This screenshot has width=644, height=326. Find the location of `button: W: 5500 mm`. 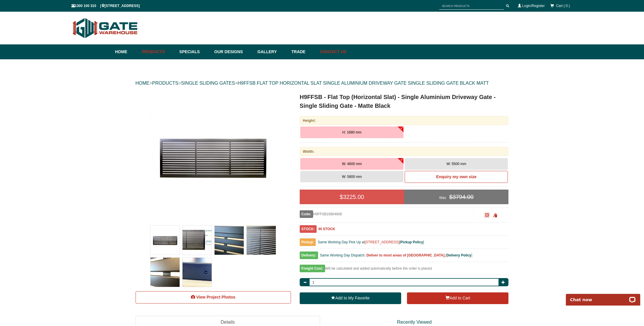

button: W: 5500 mm is located at coordinates (456, 164).